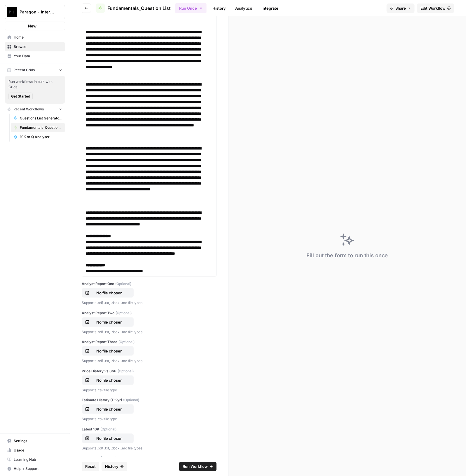  Describe the element at coordinates (149, 342) in the screenshot. I see `label: Analyst Report Three` at that location.